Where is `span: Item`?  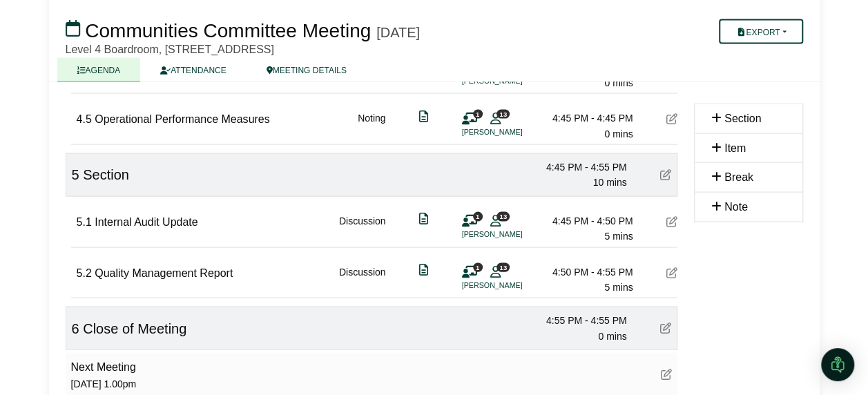 span: Item is located at coordinates (735, 148).